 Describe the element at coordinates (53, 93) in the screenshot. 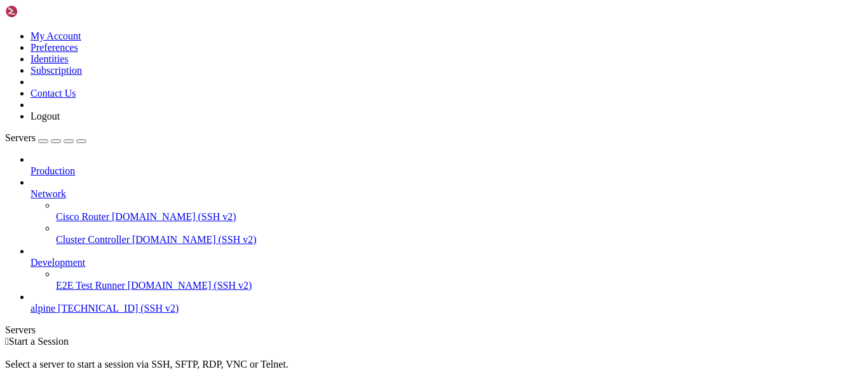

I see `a: Contact Us` at that location.